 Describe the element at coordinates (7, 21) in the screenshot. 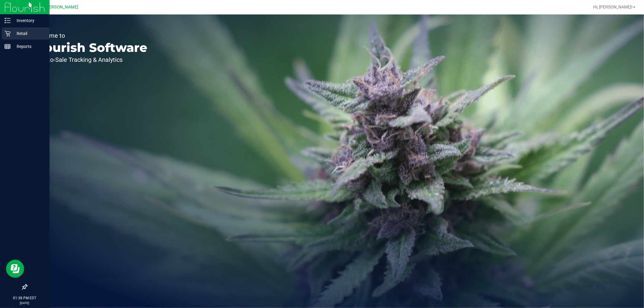

I see `inline-svg: Inventory` at that location.